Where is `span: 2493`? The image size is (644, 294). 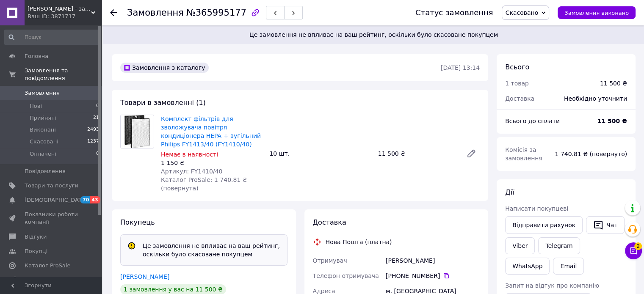
span: 2493 is located at coordinates (93, 130).